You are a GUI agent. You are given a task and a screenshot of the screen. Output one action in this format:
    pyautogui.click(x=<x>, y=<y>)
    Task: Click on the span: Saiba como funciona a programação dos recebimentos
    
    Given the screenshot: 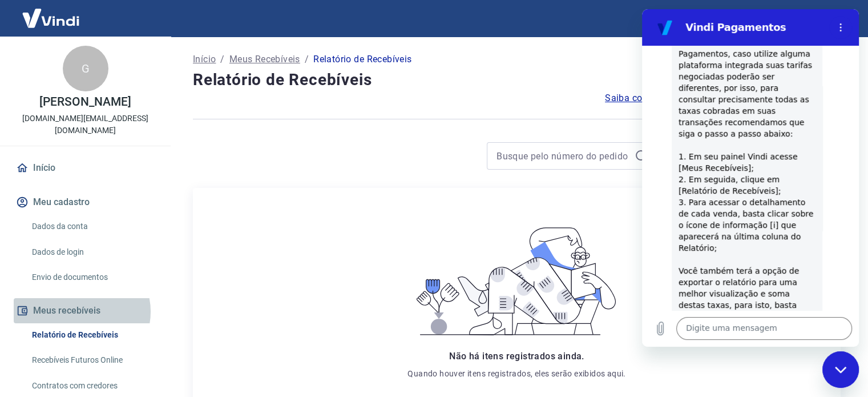 What is the action you would take?
    pyautogui.click(x=722, y=98)
    